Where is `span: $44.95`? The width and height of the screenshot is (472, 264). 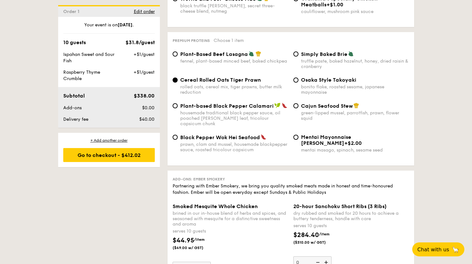
span: $44.95 is located at coordinates (183, 241).